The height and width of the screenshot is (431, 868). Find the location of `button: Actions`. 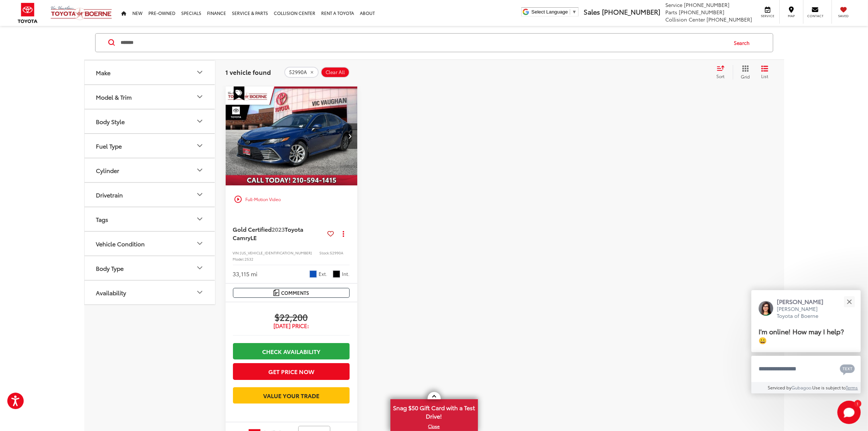

button: Actions is located at coordinates (343, 233).